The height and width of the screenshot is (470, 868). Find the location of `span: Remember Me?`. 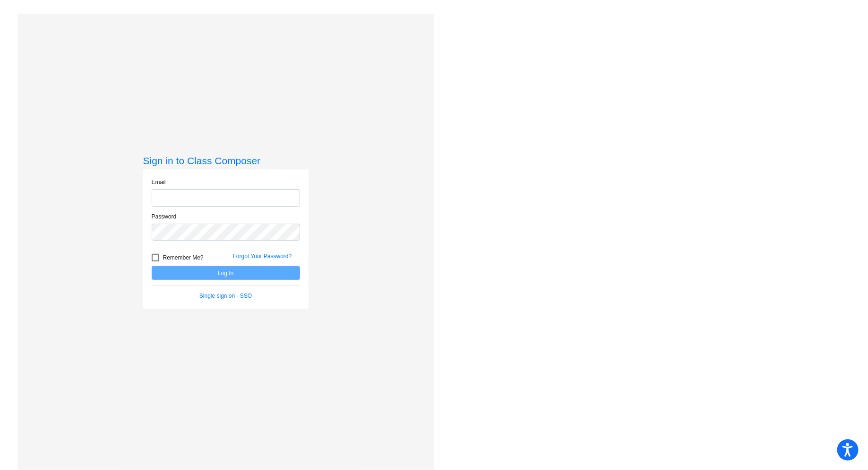

span: Remember Me? is located at coordinates (183, 258).